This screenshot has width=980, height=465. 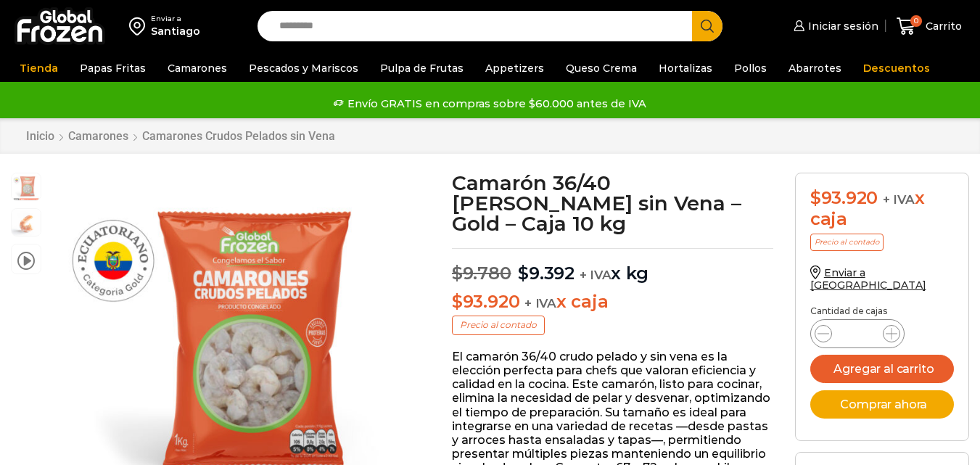 I want to click on p: x caja, so click(x=612, y=301).